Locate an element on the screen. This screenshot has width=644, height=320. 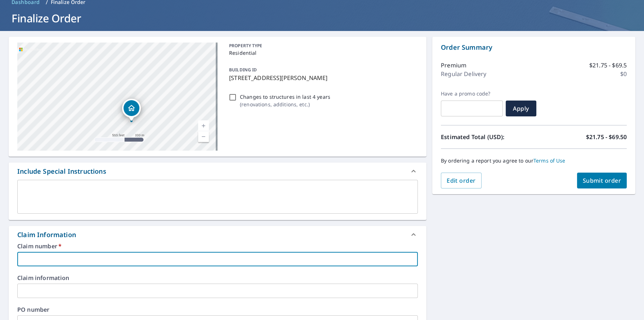
div: Dropped pin, building 1, Residential property, 302 SW Sunset Dr Lees Summit, MO 64081 is located at coordinates (131, 110).